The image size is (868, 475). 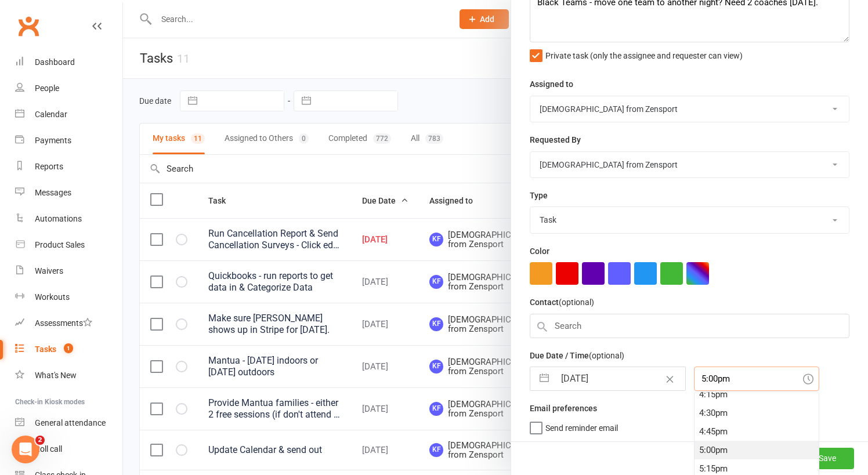 What do you see at coordinates (643, 54) in the screenshot?
I see `span: Private task (only the assignee and requester can view)` at bounding box center [643, 54].